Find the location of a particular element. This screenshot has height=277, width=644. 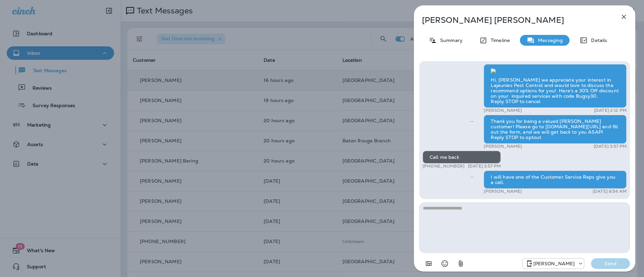

div: +1 (504) 576-9603 is located at coordinates (553, 263).